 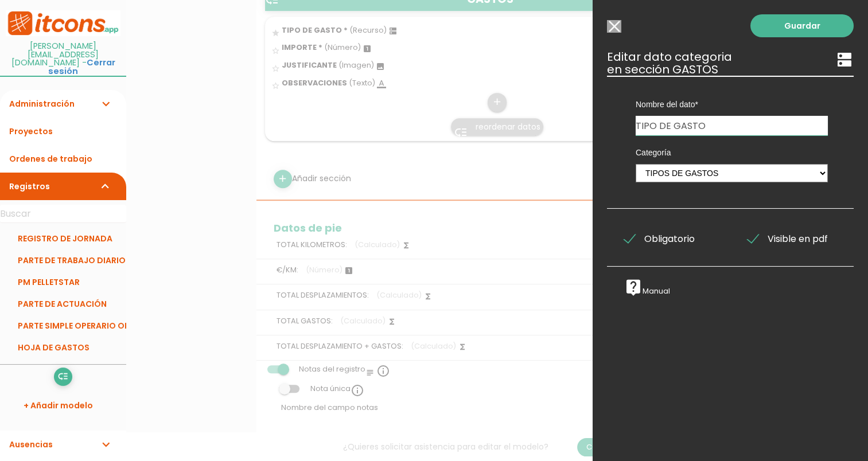 I want to click on label: Nombre del dato, so click(x=731, y=105).